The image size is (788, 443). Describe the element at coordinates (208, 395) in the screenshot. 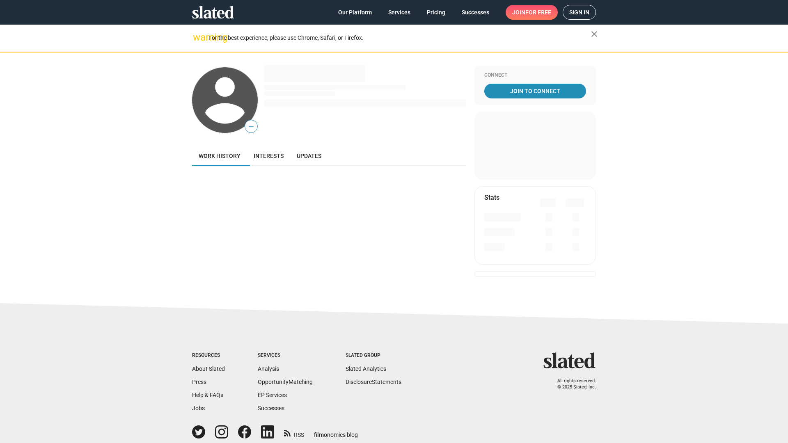

I see `a: Help & FAQs` at that location.